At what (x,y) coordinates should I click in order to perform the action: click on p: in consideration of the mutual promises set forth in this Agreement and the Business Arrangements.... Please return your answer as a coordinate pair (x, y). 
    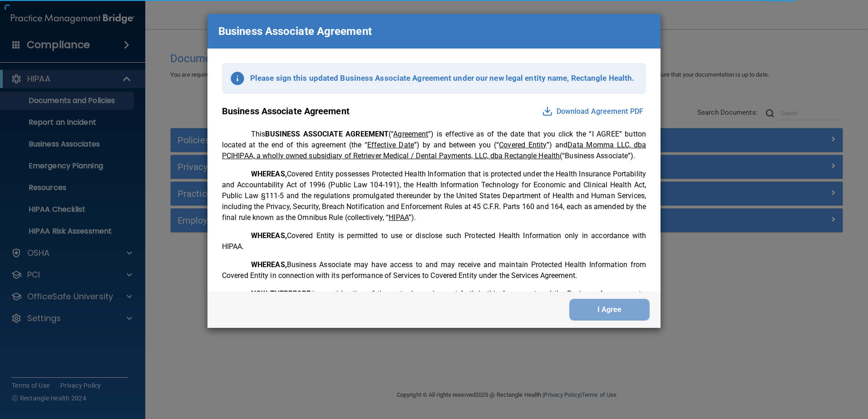
    Looking at the image, I should click on (434, 305).